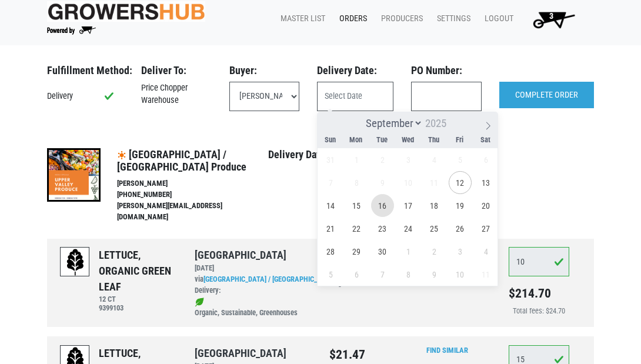  I want to click on span: September 4, 2025, so click(434, 160).